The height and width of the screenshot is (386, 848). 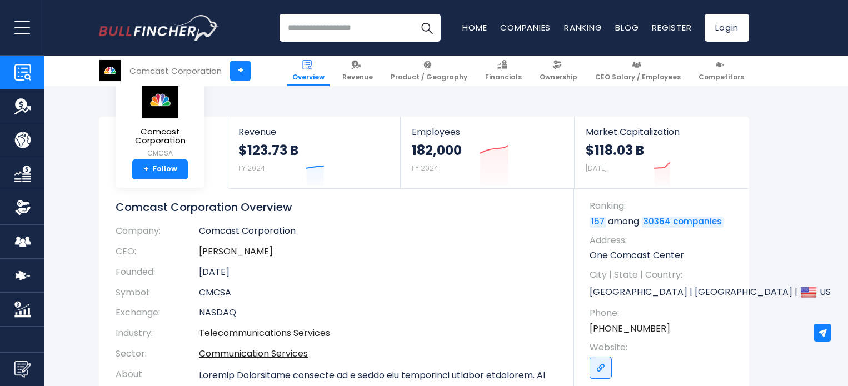 I want to click on strong: $118.03 B, so click(x=615, y=150).